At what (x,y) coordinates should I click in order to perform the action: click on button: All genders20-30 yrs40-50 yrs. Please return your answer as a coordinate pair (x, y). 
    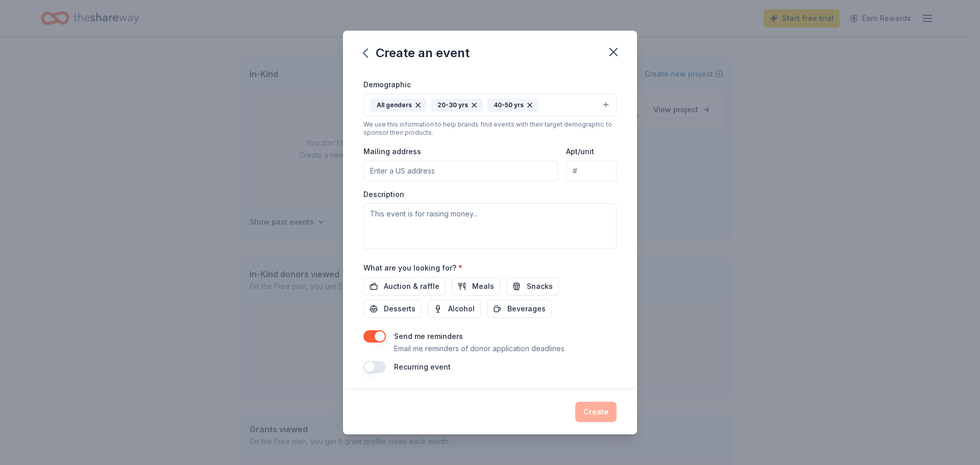
    Looking at the image, I should click on (490, 105).